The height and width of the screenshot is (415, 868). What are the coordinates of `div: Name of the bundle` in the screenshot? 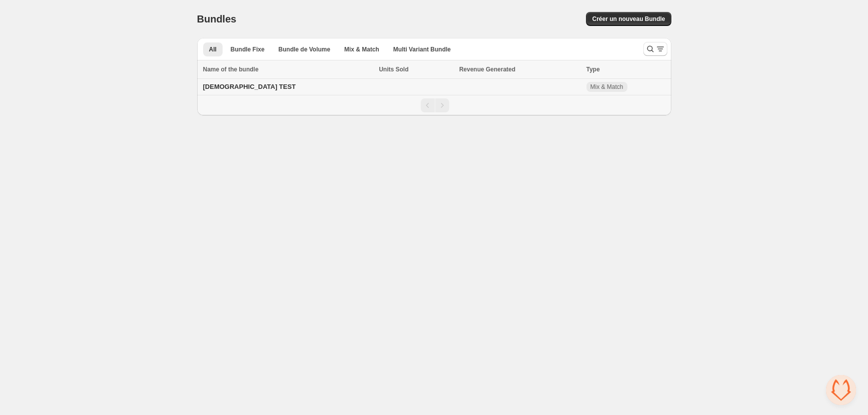 It's located at (288, 69).